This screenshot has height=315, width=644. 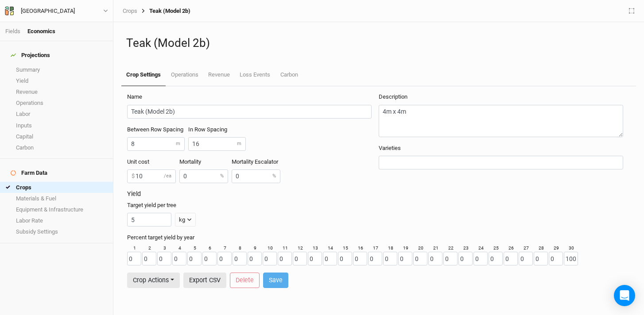 What do you see at coordinates (361, 248) in the screenshot?
I see `label: 16` at bounding box center [361, 248].